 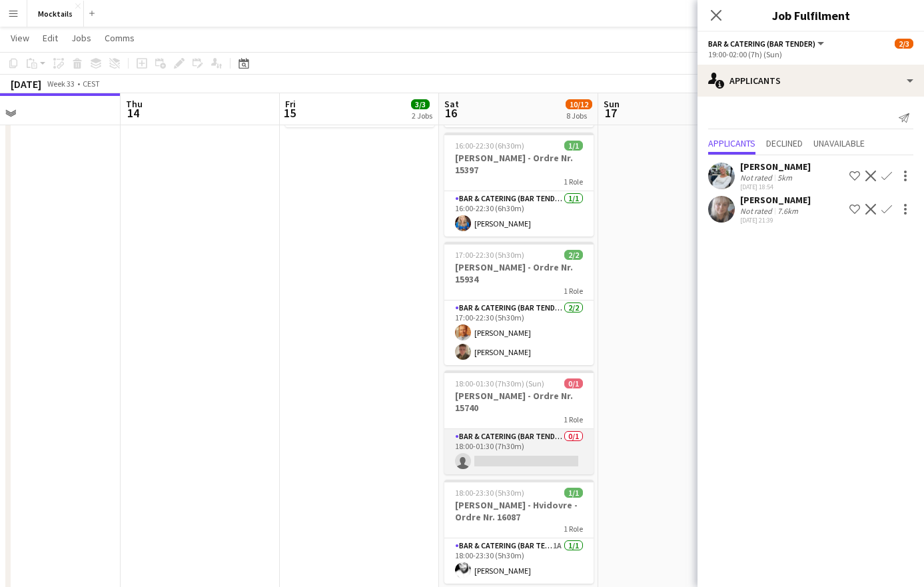 I want to click on span: Comms, so click(x=119, y=38).